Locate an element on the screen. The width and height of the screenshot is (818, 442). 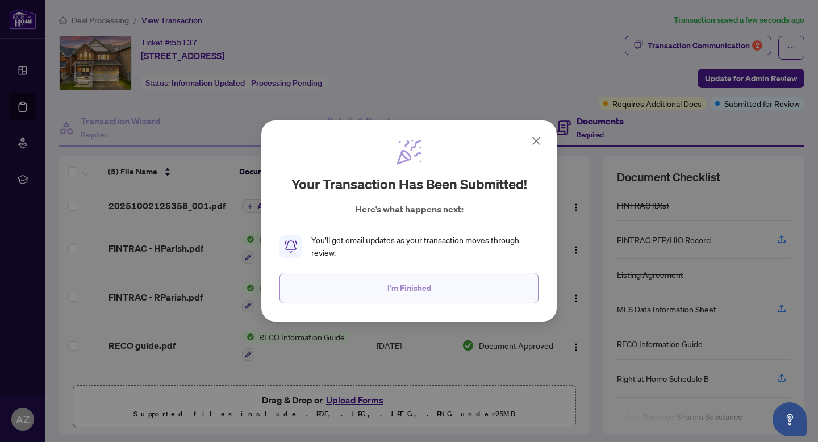
button: Open asap is located at coordinates (790, 419).